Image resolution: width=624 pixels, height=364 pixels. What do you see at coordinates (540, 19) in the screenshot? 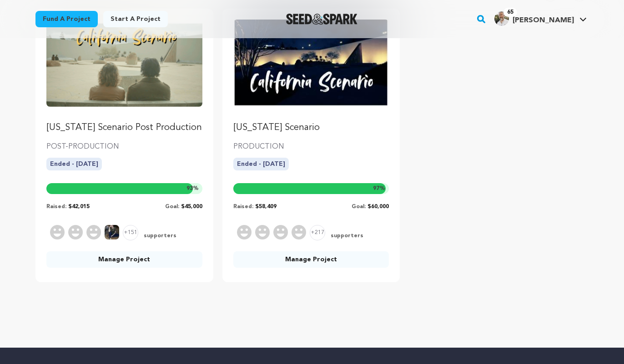
I see `span: James T.'s Profile` at bounding box center [540, 19].